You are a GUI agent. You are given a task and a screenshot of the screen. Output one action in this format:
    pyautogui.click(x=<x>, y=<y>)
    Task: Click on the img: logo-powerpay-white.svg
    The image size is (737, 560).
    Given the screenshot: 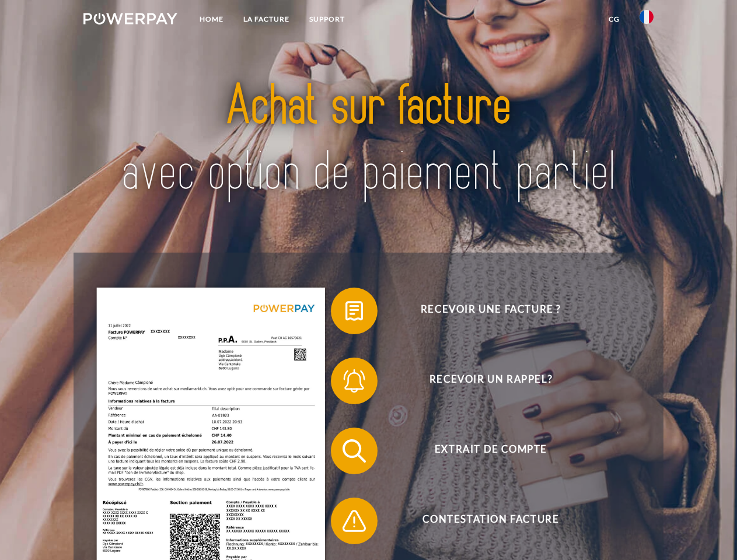 What is the action you would take?
    pyautogui.click(x=130, y=19)
    